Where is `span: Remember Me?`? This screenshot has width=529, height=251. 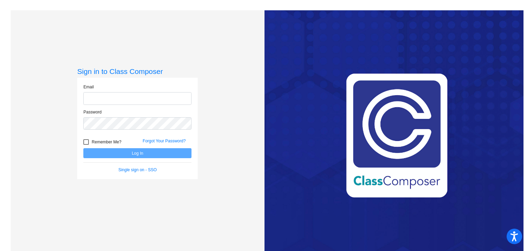 span: Remember Me? is located at coordinates (106, 142).